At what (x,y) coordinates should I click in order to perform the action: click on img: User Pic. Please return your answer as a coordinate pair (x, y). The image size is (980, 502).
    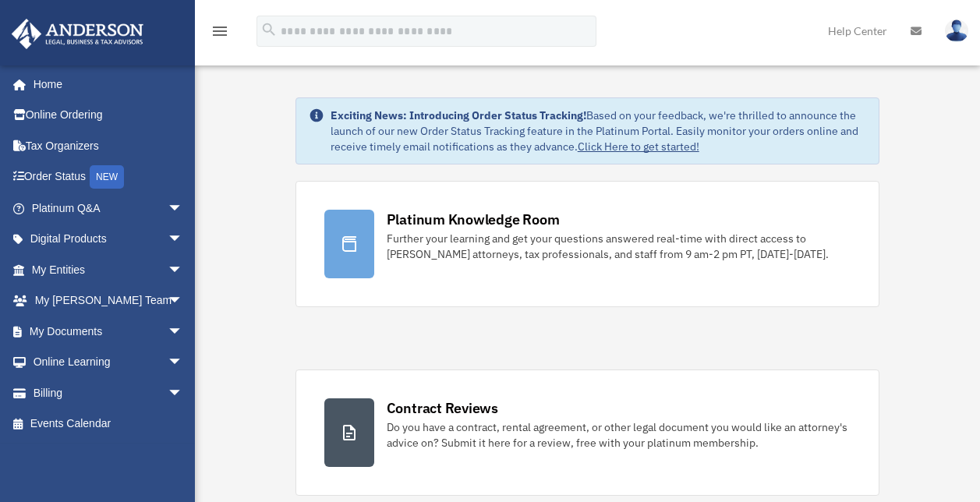
    Looking at the image, I should click on (956, 31).